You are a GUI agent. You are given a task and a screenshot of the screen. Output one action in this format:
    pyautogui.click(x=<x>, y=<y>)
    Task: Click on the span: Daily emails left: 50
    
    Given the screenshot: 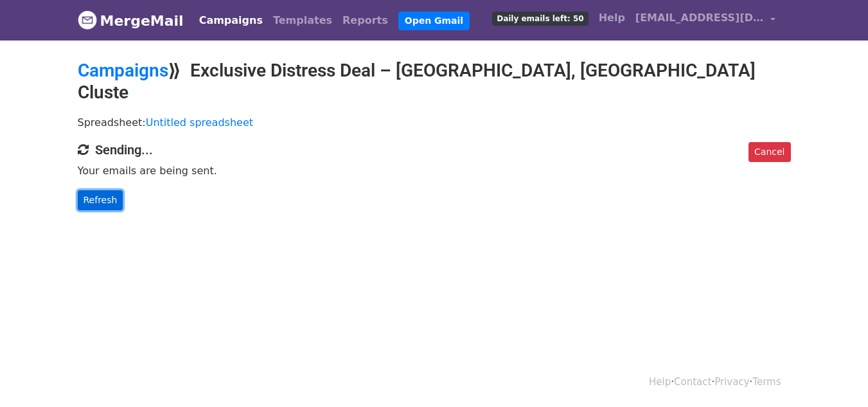 What is the action you would take?
    pyautogui.click(x=540, y=18)
    